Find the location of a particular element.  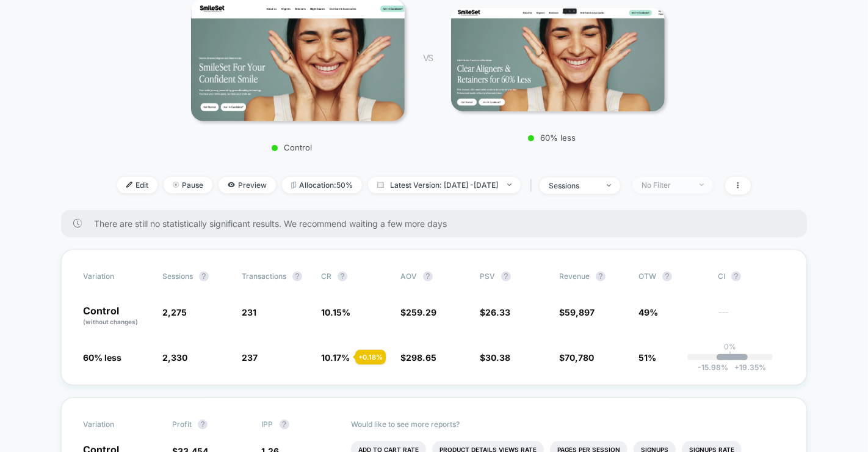

span: 259.29 is located at coordinates (421, 312).